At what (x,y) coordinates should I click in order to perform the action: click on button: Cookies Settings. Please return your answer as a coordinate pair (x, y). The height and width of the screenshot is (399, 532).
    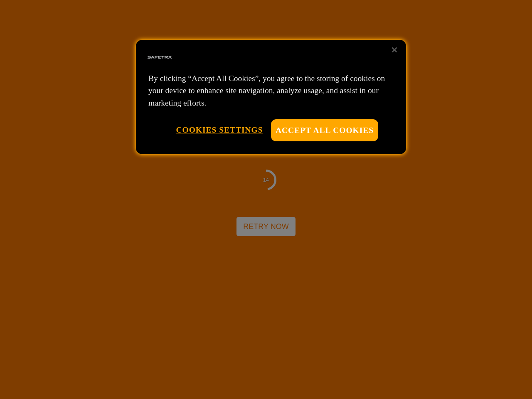
    Looking at the image, I should click on (219, 130).